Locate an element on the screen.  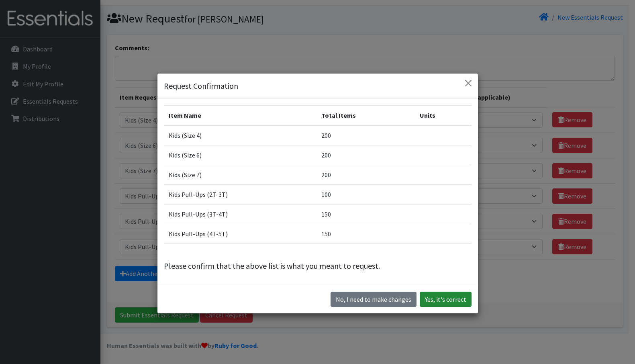
th: Total Items is located at coordinates (366, 115).